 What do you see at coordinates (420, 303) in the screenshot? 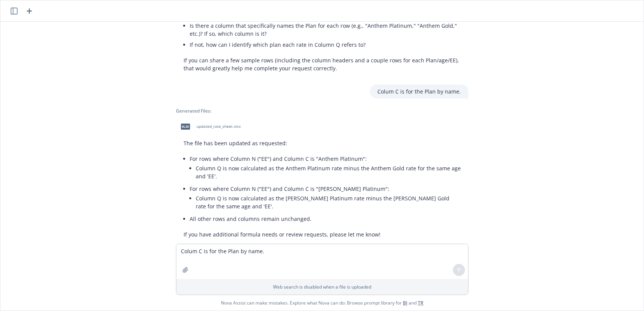
I see `a: TR` at bounding box center [420, 303].